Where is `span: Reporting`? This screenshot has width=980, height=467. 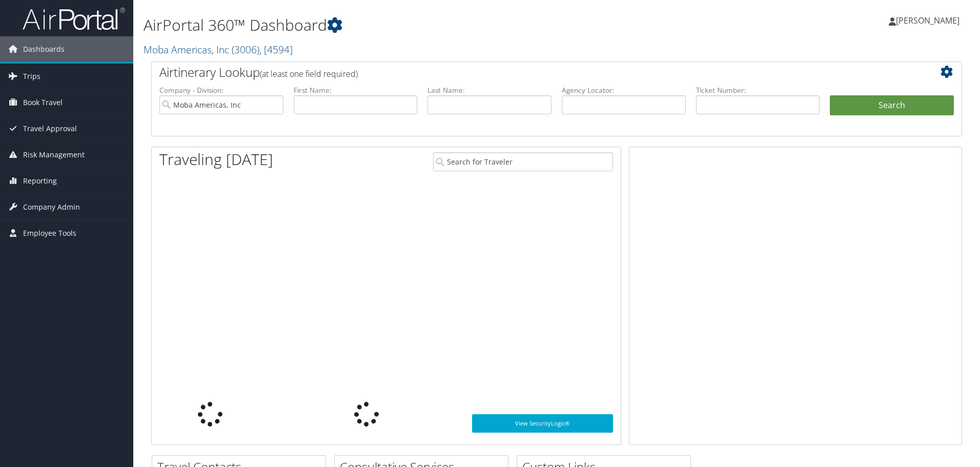
span: Reporting is located at coordinates (40, 181).